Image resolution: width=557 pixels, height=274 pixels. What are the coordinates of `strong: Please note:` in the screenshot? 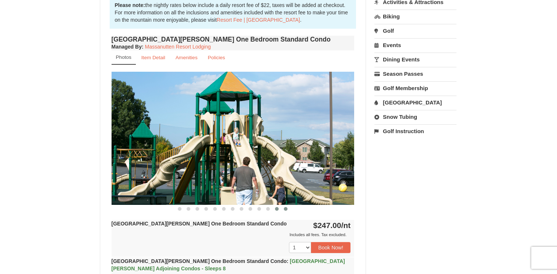 It's located at (130, 5).